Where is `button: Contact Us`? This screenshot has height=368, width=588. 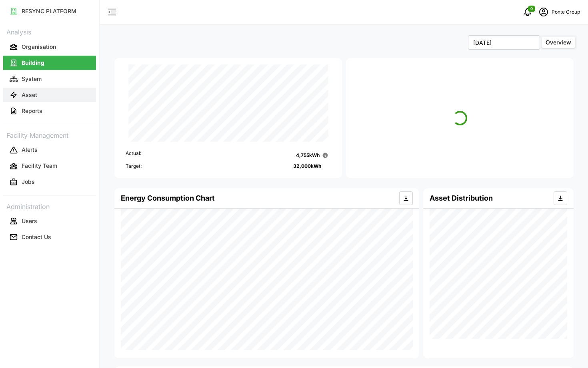
button: Contact Us is located at coordinates (49, 237).